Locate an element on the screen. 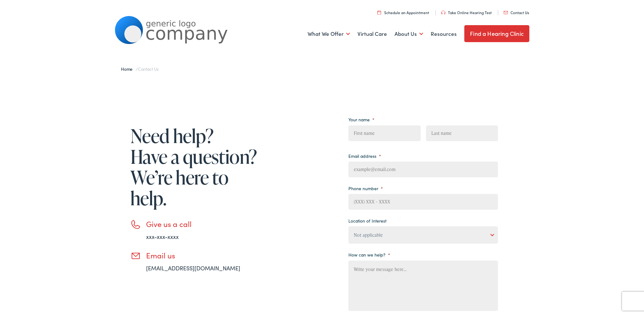 The height and width of the screenshot is (315, 644). a: Resources is located at coordinates (443, 34).